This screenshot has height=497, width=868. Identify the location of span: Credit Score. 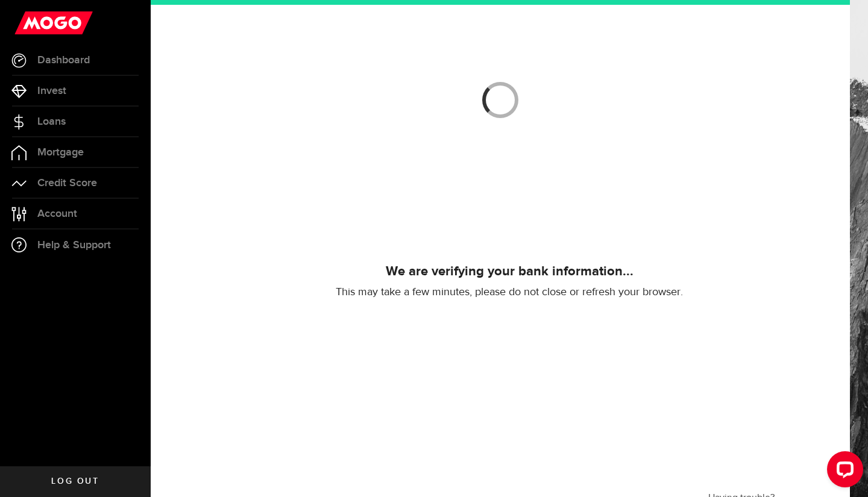
(67, 183).